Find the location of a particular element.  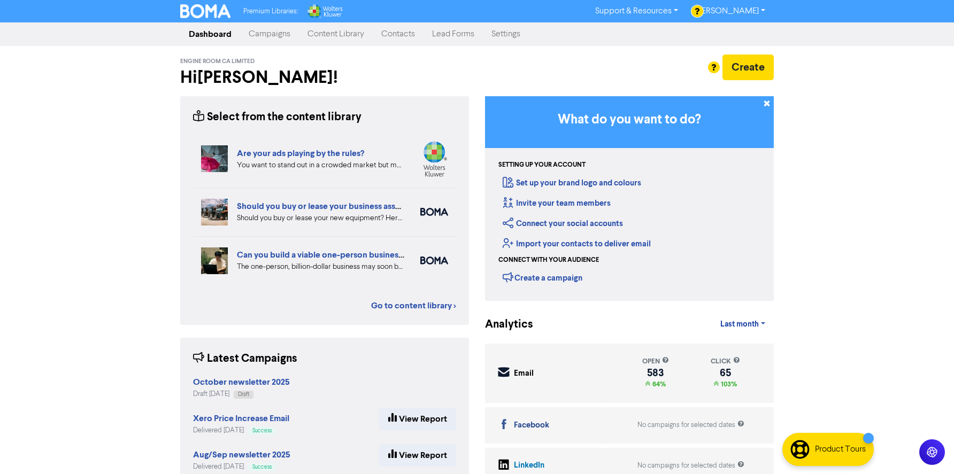

a: October newsletter 2025 is located at coordinates (241, 383).